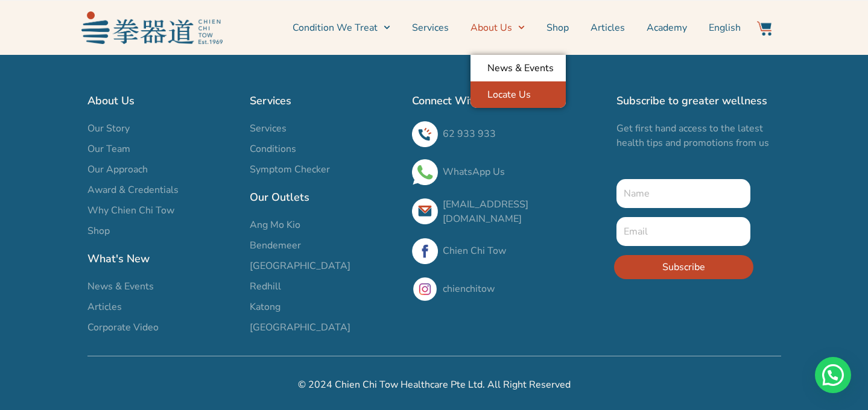 This screenshot has height=410, width=868. I want to click on a: 62 933 933, so click(469, 134).